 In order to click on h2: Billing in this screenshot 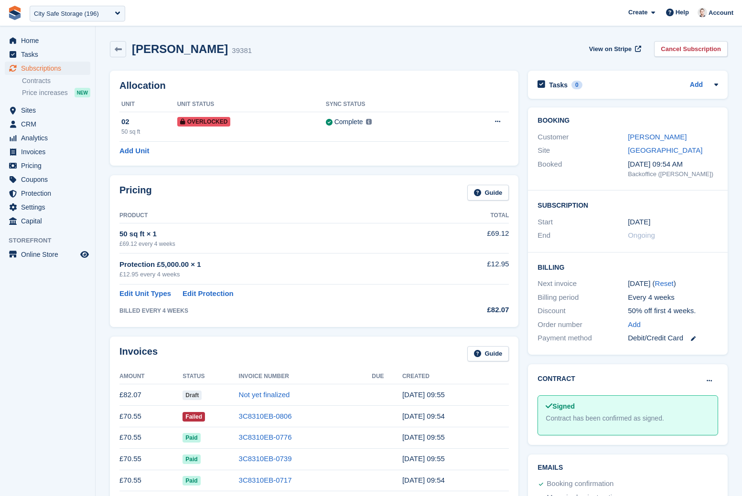, I will do `click(628, 267)`.